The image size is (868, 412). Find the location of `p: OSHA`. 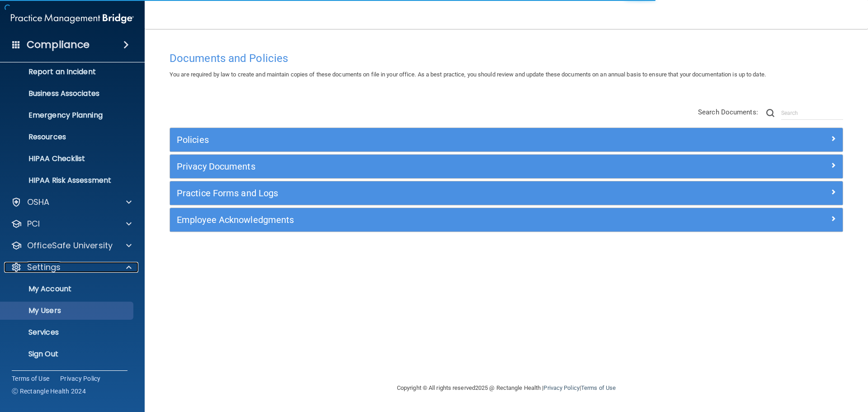

p: OSHA is located at coordinates (39, 202).